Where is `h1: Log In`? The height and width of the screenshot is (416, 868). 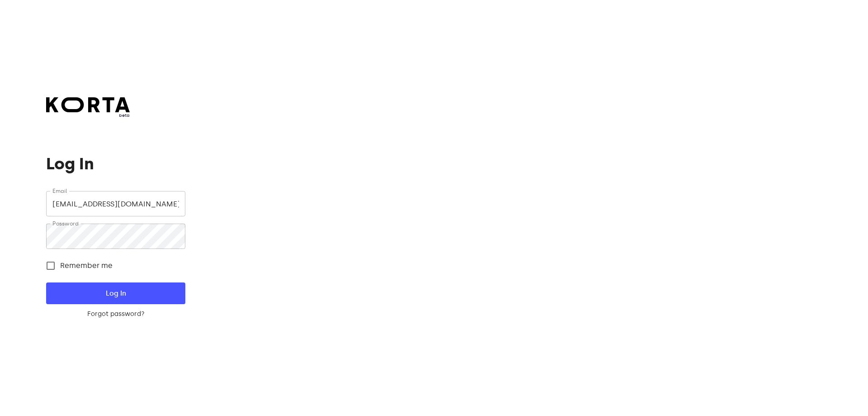 h1: Log In is located at coordinates (115, 164).